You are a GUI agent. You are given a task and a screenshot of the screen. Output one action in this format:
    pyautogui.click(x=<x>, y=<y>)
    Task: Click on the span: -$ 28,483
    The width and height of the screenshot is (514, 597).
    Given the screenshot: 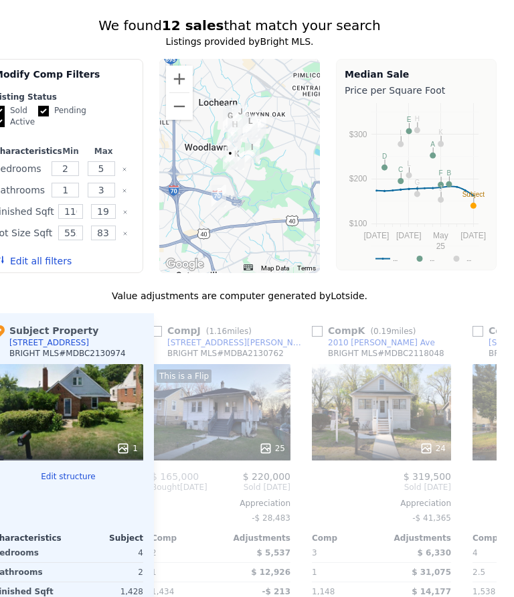 What is the action you would take?
    pyautogui.click(x=271, y=518)
    